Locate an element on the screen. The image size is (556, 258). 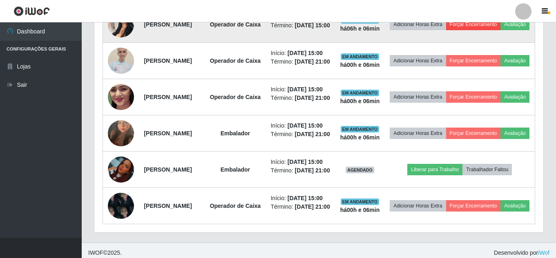
img: CoreUI Logo is located at coordinates (31, 11).